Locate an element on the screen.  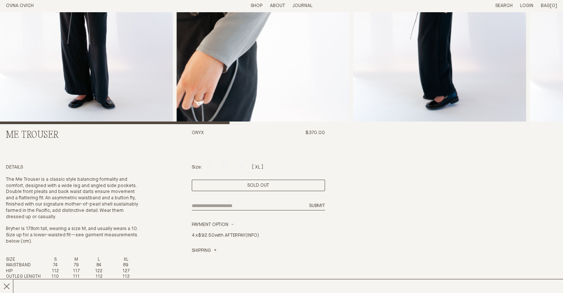
a: Login is located at coordinates (527, 6).